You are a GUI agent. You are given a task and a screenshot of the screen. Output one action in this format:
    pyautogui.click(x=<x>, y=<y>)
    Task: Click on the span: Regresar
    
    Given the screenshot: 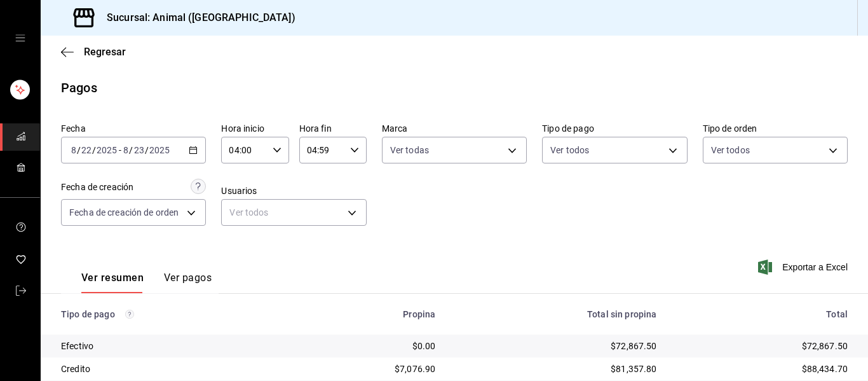 What is the action you would take?
    pyautogui.click(x=105, y=51)
    